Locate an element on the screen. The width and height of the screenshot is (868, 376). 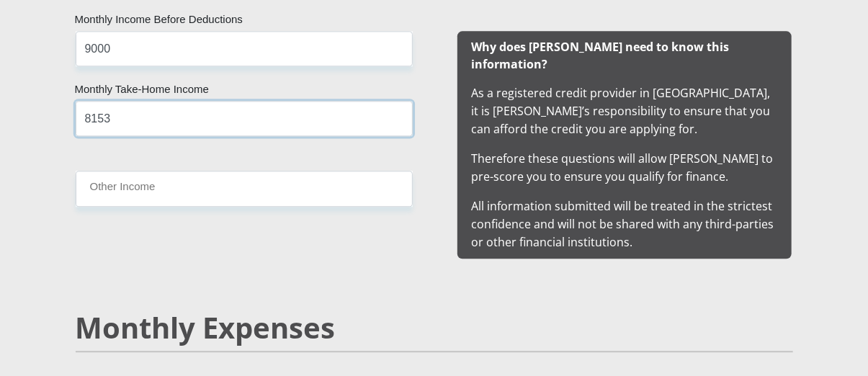
h2: Monthly Expenses is located at coordinates (434, 328).